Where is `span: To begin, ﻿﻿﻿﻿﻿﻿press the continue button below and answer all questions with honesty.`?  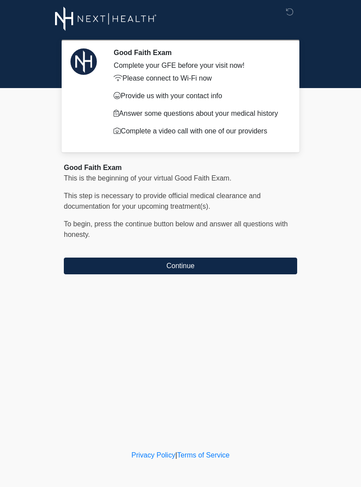 span: To begin, ﻿﻿﻿﻿﻿﻿press the continue button below and answer all questions with honesty. is located at coordinates (176, 229).